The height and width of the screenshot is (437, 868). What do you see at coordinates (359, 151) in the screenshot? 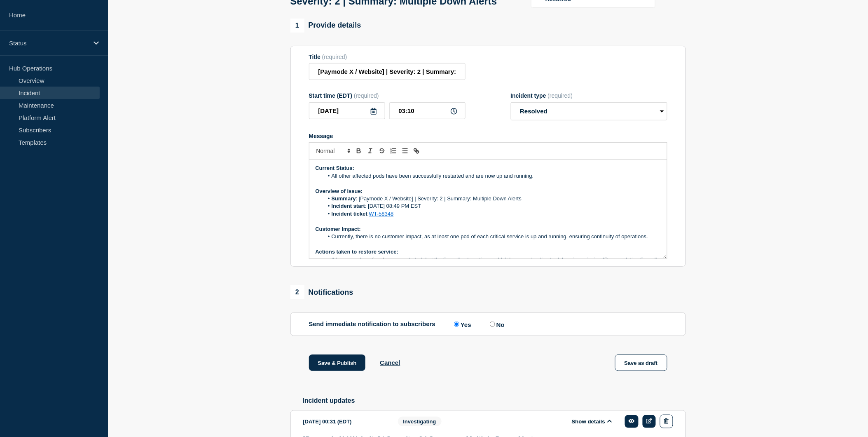
I see `button: Toggle bold text` at bounding box center [359, 151].